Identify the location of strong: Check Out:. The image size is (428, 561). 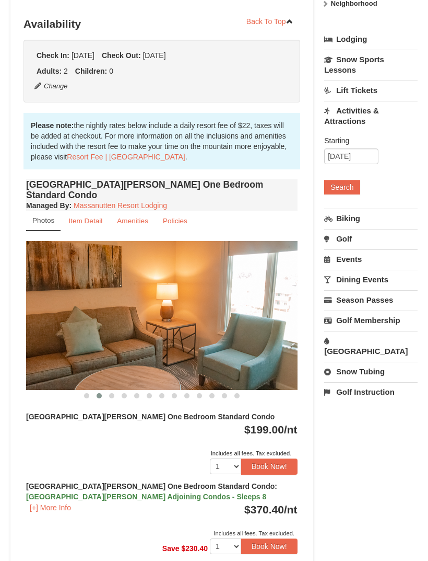
(121, 55).